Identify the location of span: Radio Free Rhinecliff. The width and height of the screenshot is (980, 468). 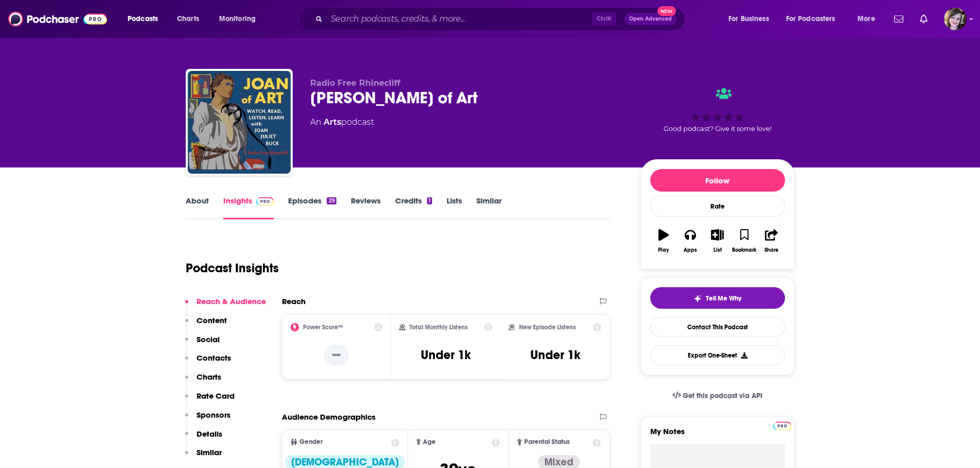
(355, 83).